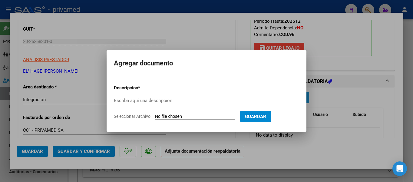  Describe the element at coordinates (207, 63) in the screenshot. I see `h2: Agregar documento` at that location.